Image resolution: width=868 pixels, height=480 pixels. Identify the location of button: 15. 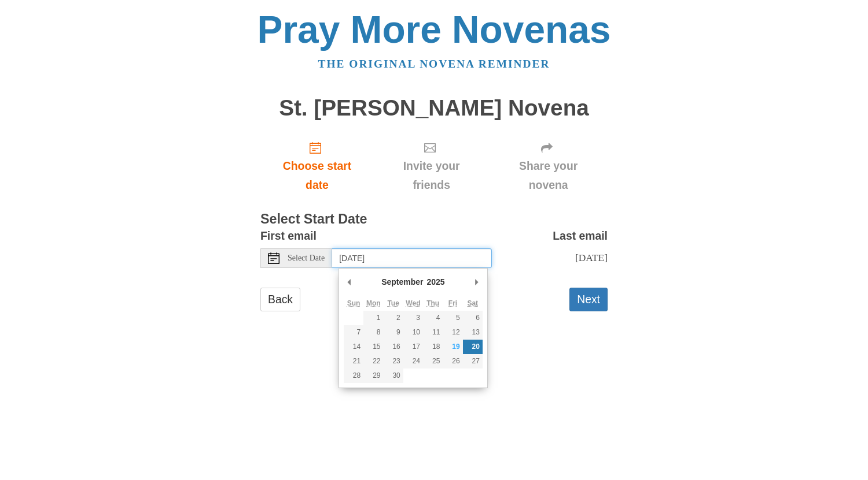
(373, 347).